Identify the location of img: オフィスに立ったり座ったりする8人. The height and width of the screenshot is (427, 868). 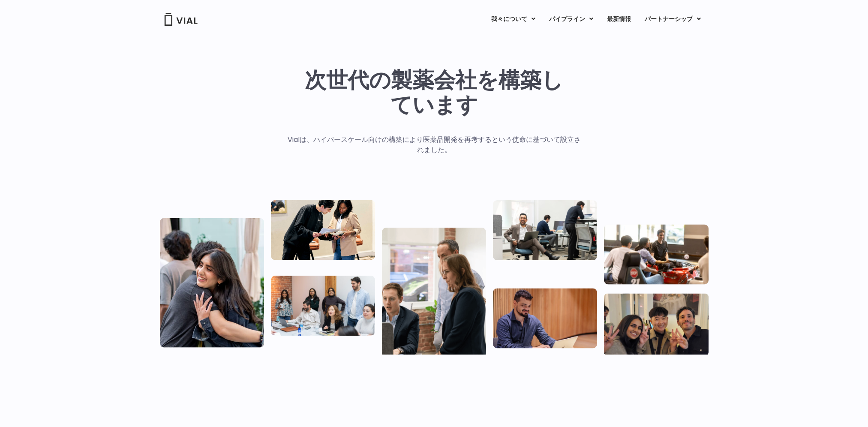
(323, 305).